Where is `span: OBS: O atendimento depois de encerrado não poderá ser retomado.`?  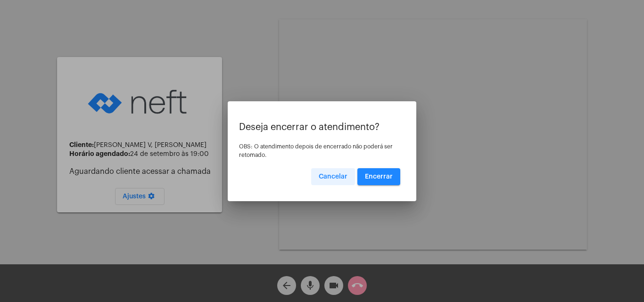
span: OBS: O atendimento depois de encerrado não poderá ser retomado. is located at coordinates (316, 151).